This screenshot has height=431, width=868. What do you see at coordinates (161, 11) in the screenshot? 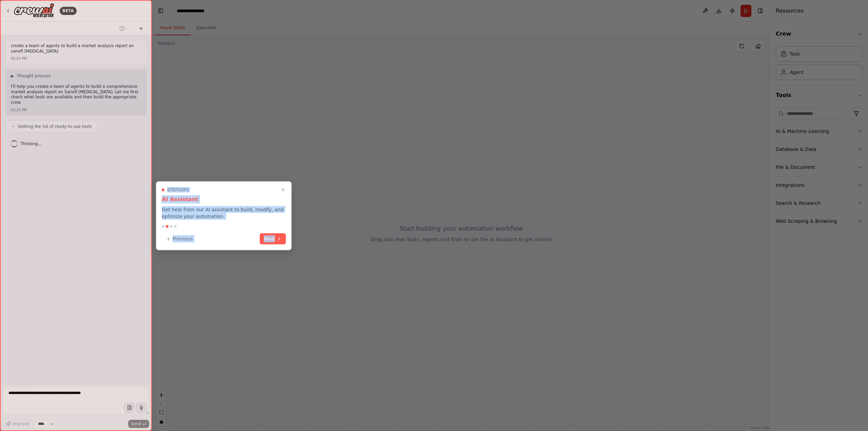
I see `button: Hide left sidebar` at bounding box center [161, 11].